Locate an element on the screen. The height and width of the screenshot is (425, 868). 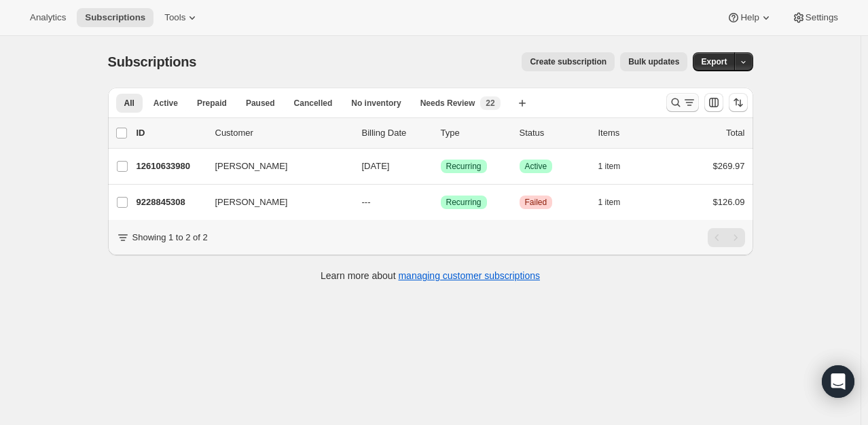
p: Billing Date is located at coordinates (396, 133).